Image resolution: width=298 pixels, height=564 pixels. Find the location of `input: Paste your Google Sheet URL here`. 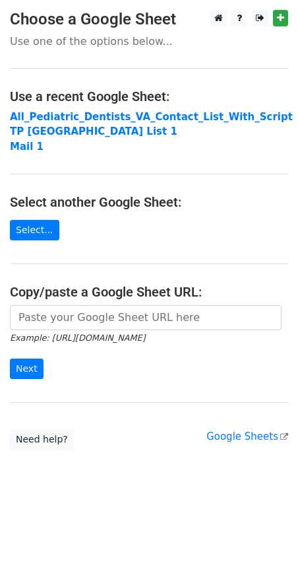

input: Paste your Google Sheet URL here is located at coordinates (146, 317).